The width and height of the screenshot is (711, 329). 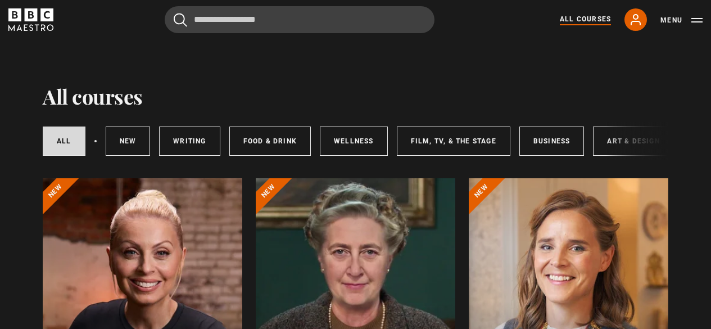 I want to click on a: Film, TV, & The Stage, so click(x=454, y=141).